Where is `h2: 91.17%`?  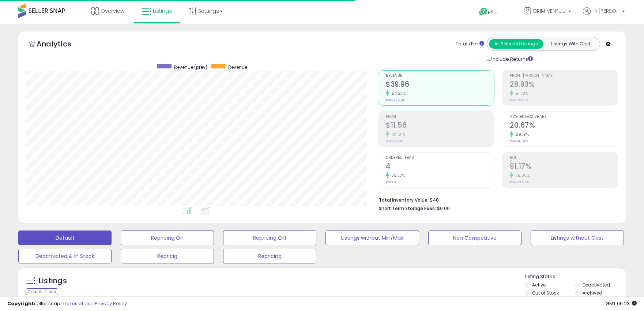
h2: 91.17% is located at coordinates (564, 167).